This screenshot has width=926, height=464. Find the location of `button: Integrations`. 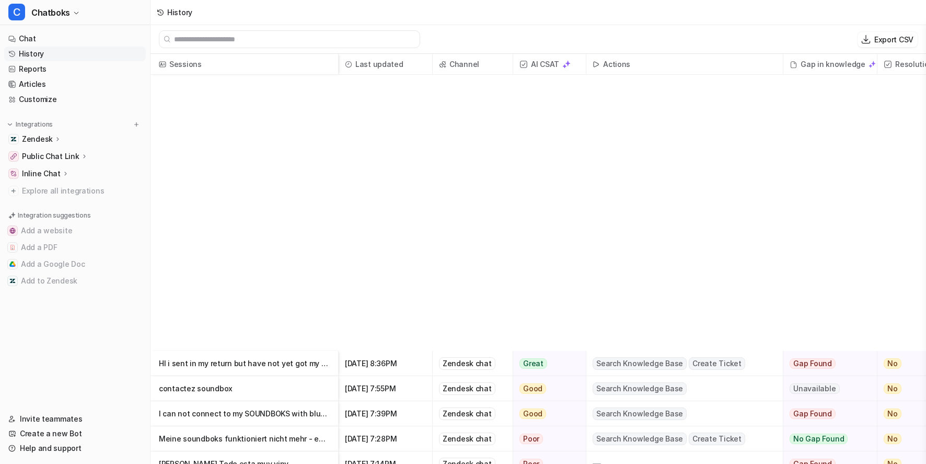

button: Integrations is located at coordinates (30, 124).